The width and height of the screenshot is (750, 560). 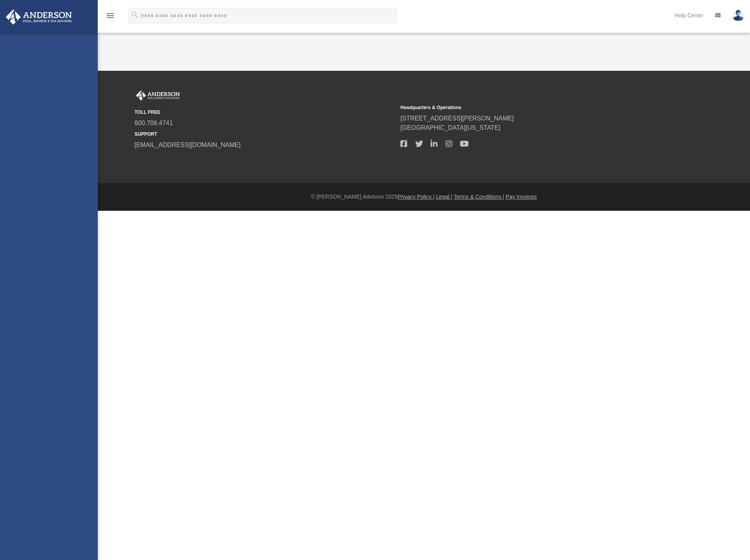 What do you see at coordinates (265, 134) in the screenshot?
I see `small: SUPPORT` at bounding box center [265, 134].